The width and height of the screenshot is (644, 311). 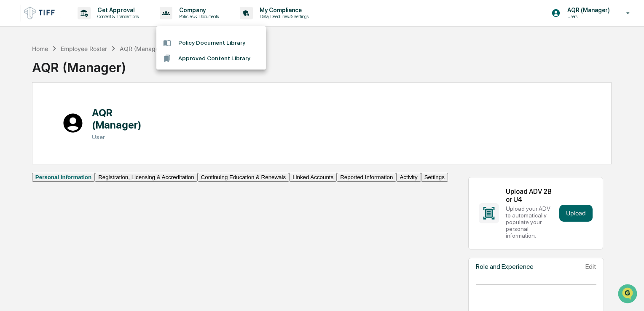 What do you see at coordinates (591, 266) in the screenshot?
I see `div: Edit` at bounding box center [591, 266].